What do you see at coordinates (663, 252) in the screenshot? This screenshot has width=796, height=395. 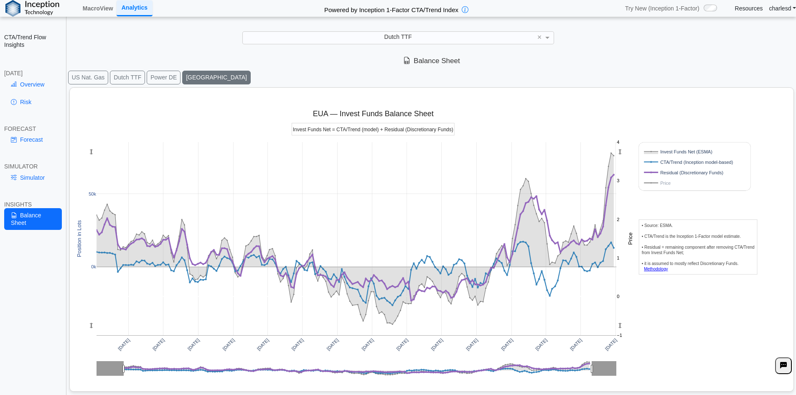 I see `tspan: from Invest Funds Net;` at bounding box center [663, 252].